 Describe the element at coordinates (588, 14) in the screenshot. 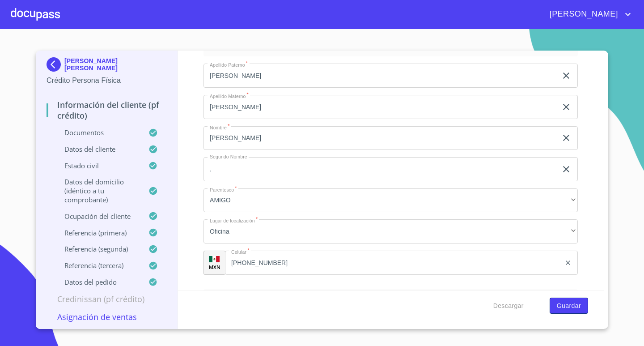

I see `button: account of current user` at that location.